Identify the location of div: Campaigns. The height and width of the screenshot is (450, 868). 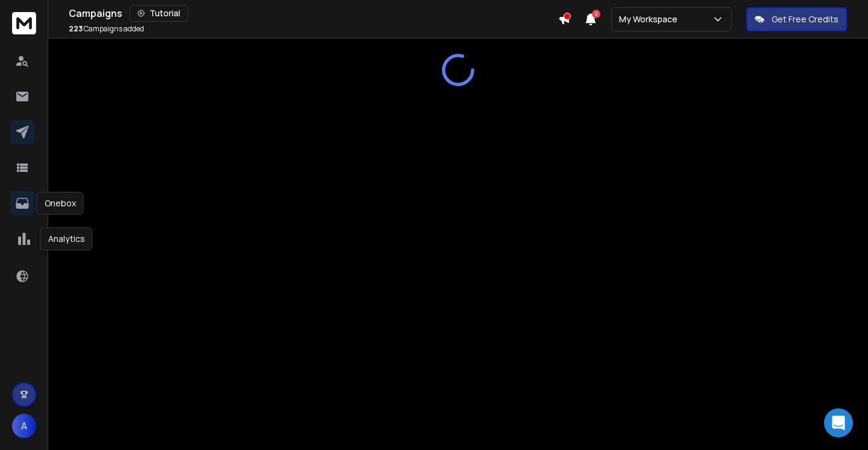
(313, 14).